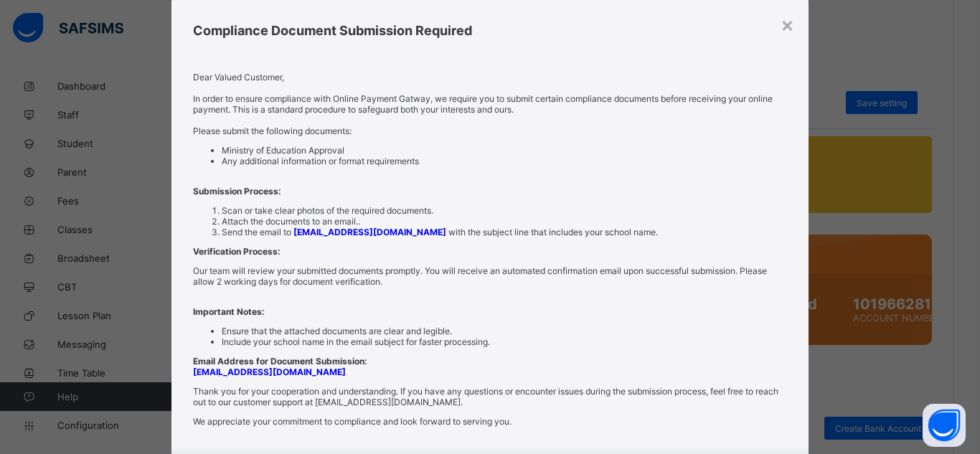 The height and width of the screenshot is (454, 980). I want to click on button: Open asap, so click(945, 425).